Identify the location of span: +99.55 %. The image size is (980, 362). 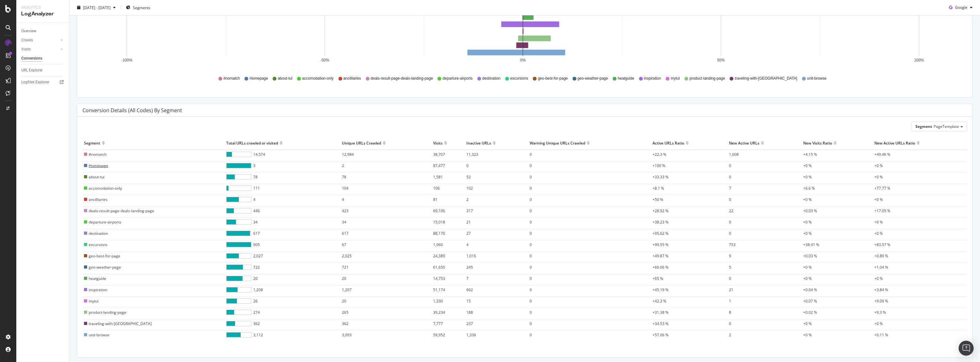
(661, 245).